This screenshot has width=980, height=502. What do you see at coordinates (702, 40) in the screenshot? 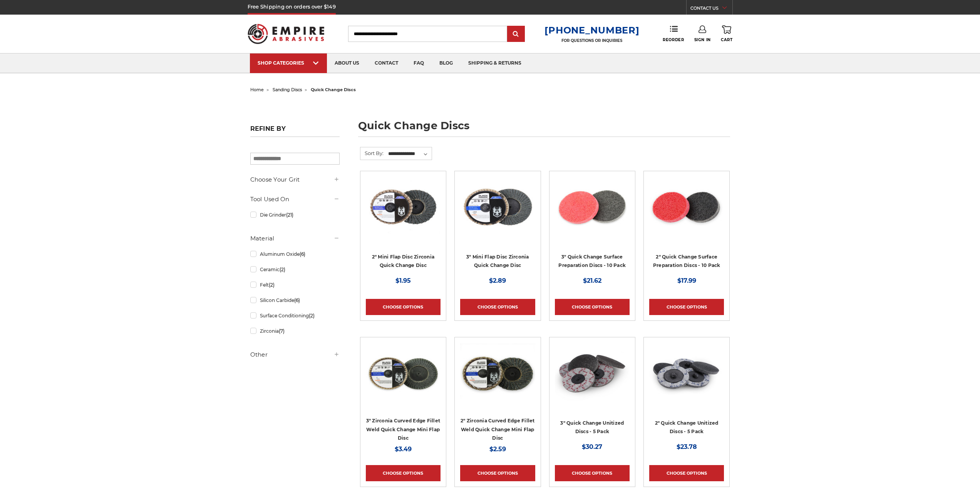
I see `span: Sign In` at bounding box center [702, 40].